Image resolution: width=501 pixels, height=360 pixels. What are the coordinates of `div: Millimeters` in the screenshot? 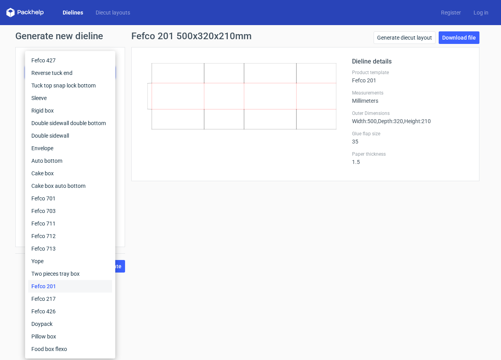 It's located at (411, 97).